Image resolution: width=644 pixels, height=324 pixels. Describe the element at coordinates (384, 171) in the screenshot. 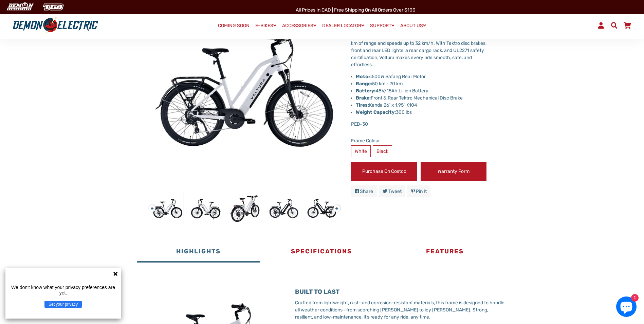

I see `a: Purchase on Costco` at that location.